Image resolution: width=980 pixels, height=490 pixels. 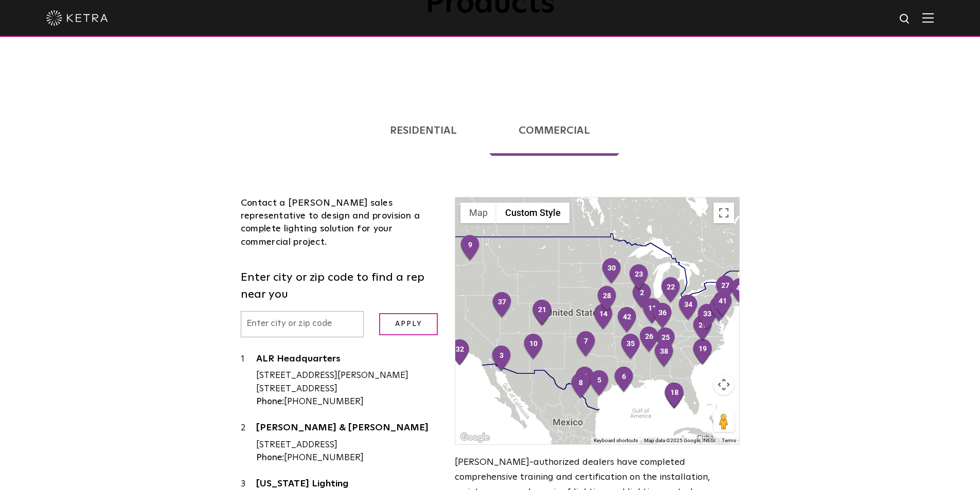 What do you see at coordinates (585, 380) in the screenshot?
I see `div: 4` at bounding box center [585, 380].